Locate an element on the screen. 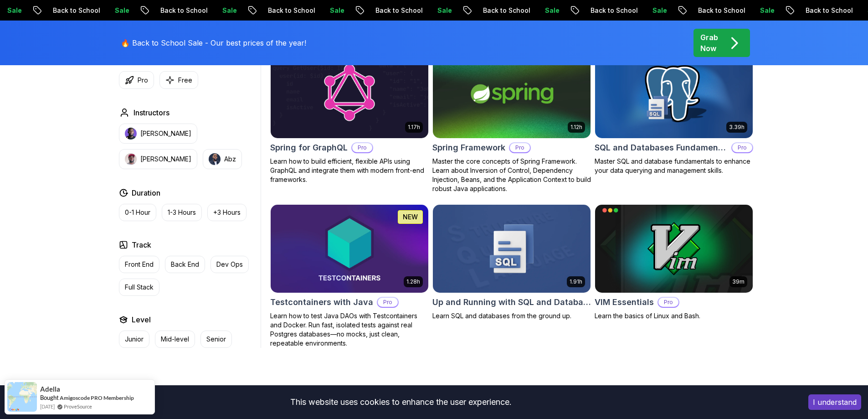 This screenshot has width=868, height=419. p: Master the core concepts of Spring Framework. Learn about Inversion of Control, Dependency Inject... is located at coordinates (512, 175).